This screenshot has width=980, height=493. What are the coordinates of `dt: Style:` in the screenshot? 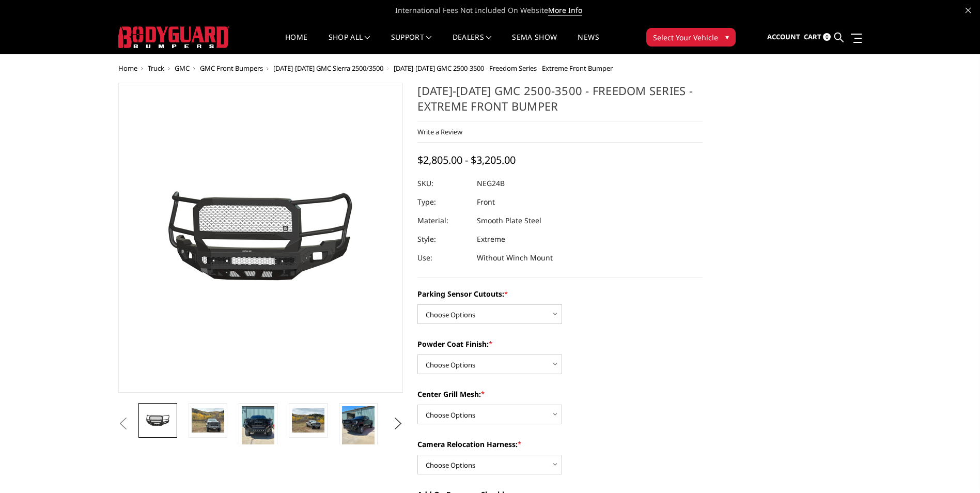 It's located at (443, 239).